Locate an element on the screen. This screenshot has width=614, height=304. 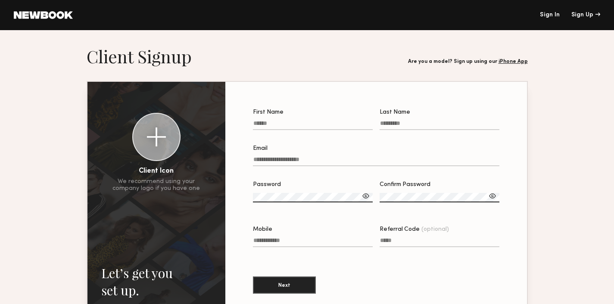
h1: Client Signup is located at coordinates (139, 56).